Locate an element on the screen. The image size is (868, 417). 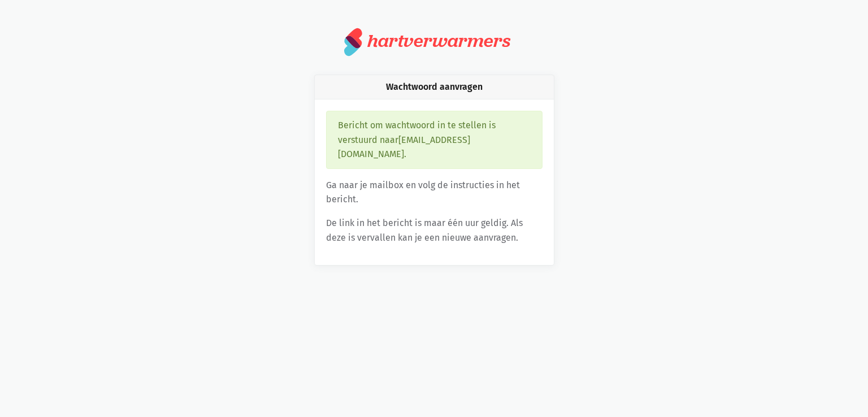
a: hartverwarmers is located at coordinates (434, 42).